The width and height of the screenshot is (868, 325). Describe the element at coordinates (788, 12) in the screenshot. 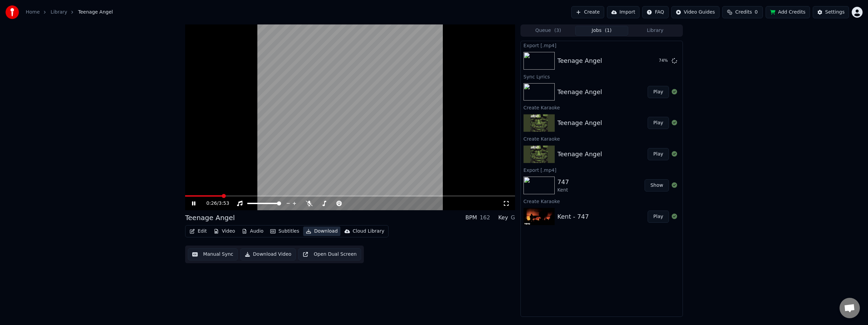

I see `button: Add Credits` at that location.